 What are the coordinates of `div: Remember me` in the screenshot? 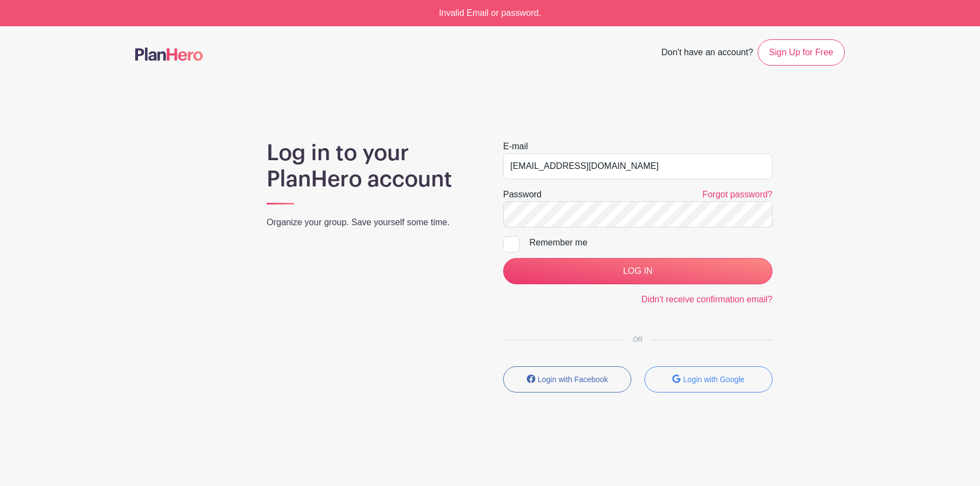 It's located at (650, 243).